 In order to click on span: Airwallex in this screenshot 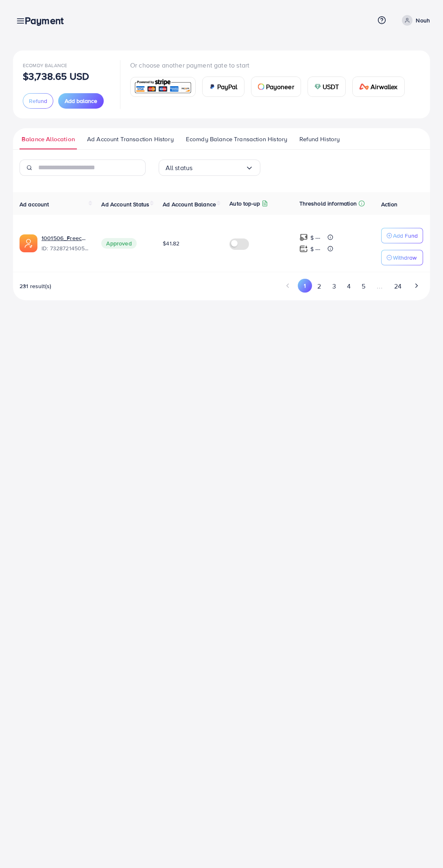, I will do `click(384, 86)`.